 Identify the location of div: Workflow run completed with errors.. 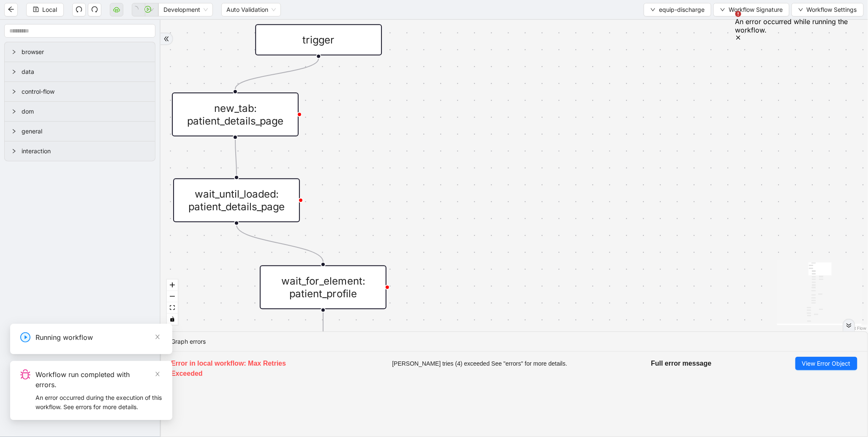
(99, 379).